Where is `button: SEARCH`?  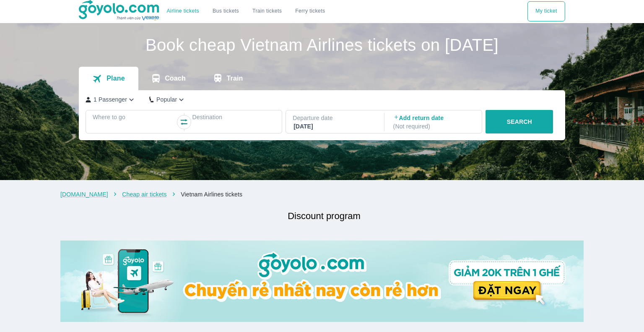 button: SEARCH is located at coordinates (519, 122).